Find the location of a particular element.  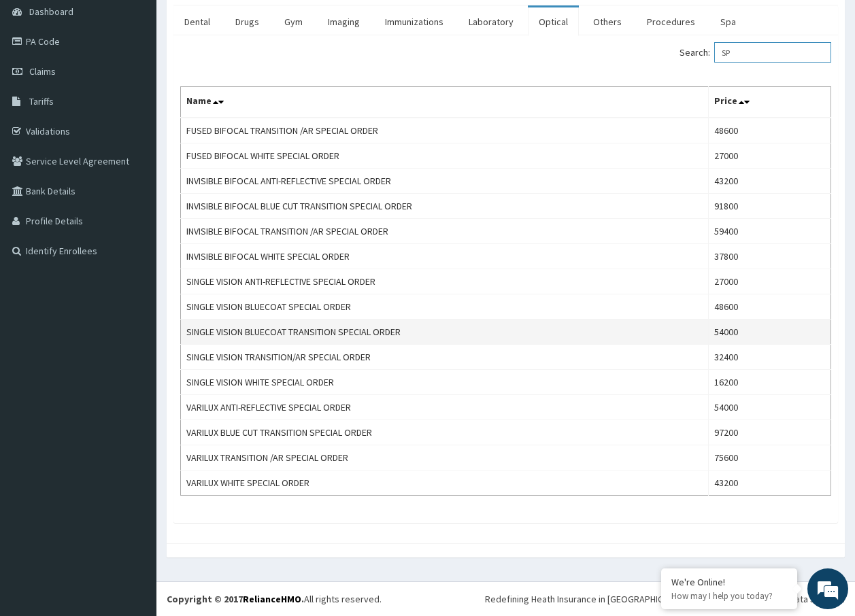

td: FUSED BIFOCAL WHITE SPECIAL ORDER is located at coordinates (445, 156).